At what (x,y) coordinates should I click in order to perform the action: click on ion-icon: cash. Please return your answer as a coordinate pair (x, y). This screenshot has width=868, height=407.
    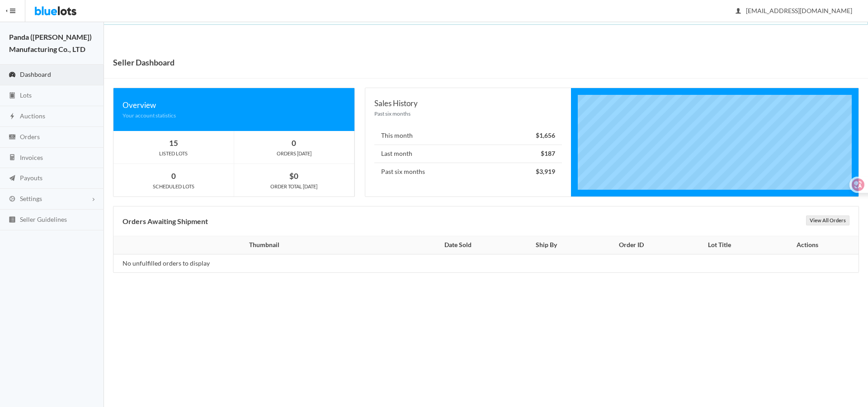
    Looking at the image, I should click on (12, 137).